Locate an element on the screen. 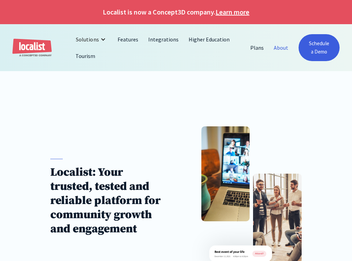 This screenshot has height=261, width=352. a: About is located at coordinates (281, 48).